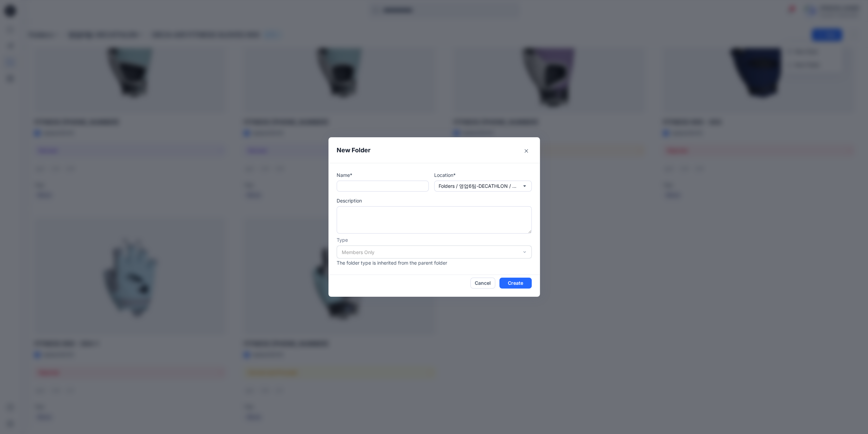 The image size is (868, 434). What do you see at coordinates (434, 263) in the screenshot?
I see `p: The folder type is inherited from the parent folder` at bounding box center [434, 263].